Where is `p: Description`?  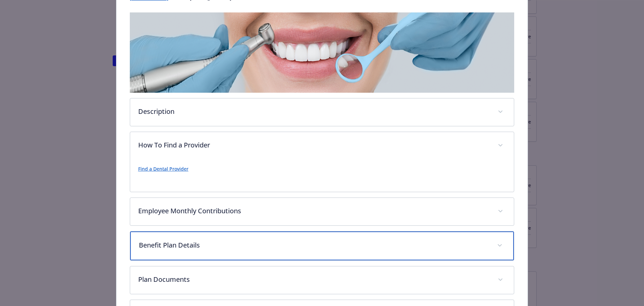 p: Description is located at coordinates (314, 111).